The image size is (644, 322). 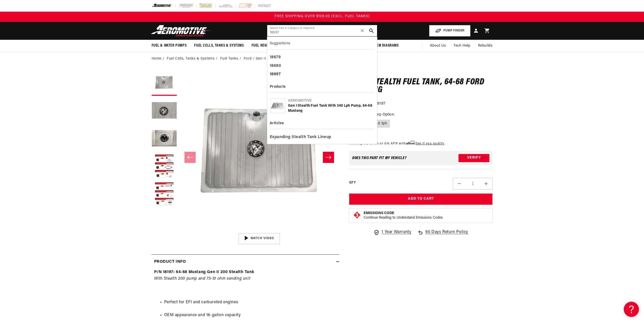 I want to click on button: search button, so click(x=371, y=31).